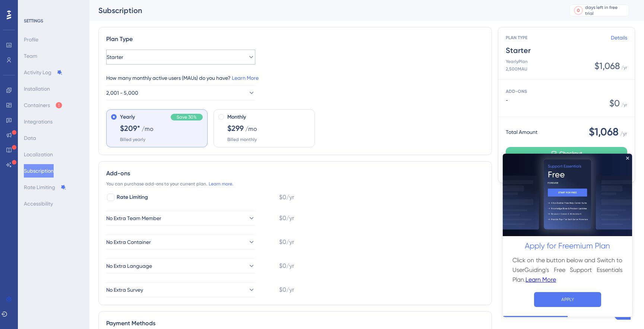 The image size is (644, 329). What do you see at coordinates (181, 57) in the screenshot?
I see `button: Starter` at bounding box center [181, 57].